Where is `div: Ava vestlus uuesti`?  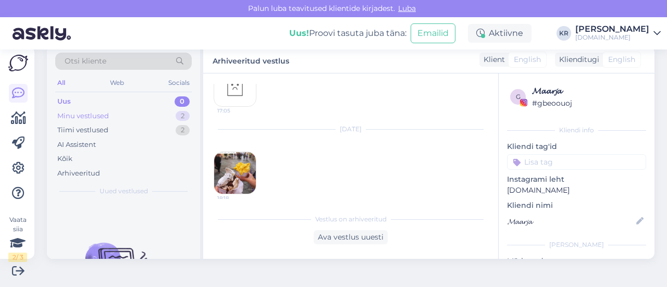 div: Ava vestlus uuesti is located at coordinates (351, 237).